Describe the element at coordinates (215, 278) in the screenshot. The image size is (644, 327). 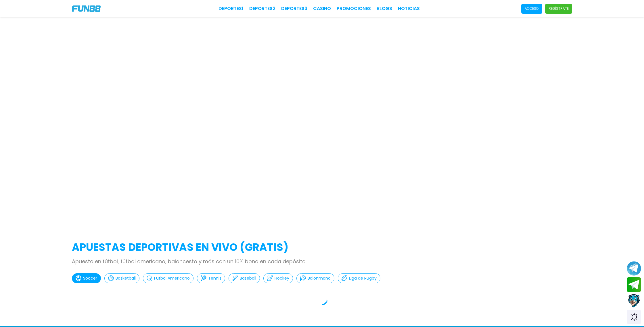
I see `p: Tennis` at that location.